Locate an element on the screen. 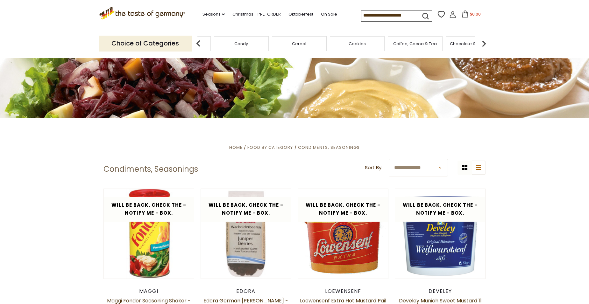  span: Condiments, Seasonings is located at coordinates (329, 147).